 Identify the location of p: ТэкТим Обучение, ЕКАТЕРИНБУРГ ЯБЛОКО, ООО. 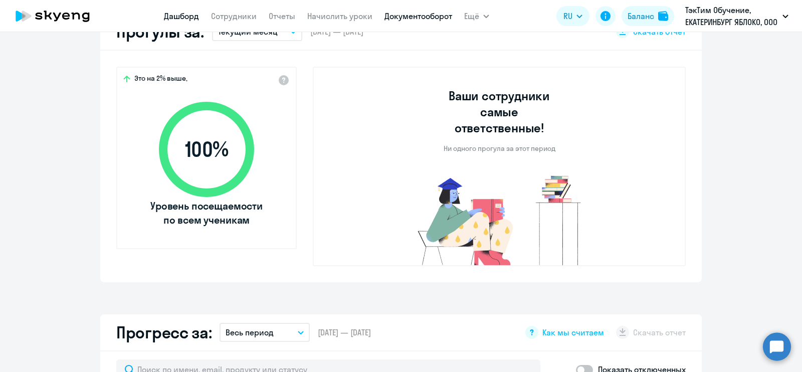
(731, 16).